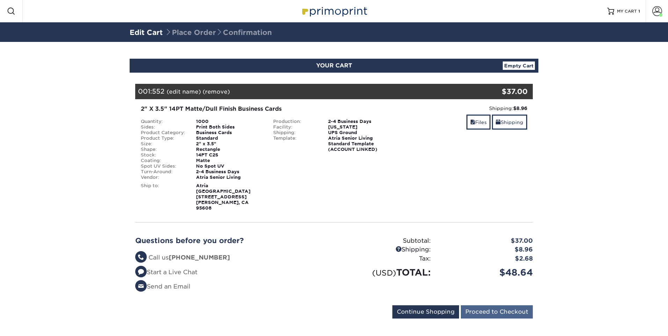 The height and width of the screenshot is (336, 668). Describe the element at coordinates (229, 166) in the screenshot. I see `div: No Spot UV` at that location.